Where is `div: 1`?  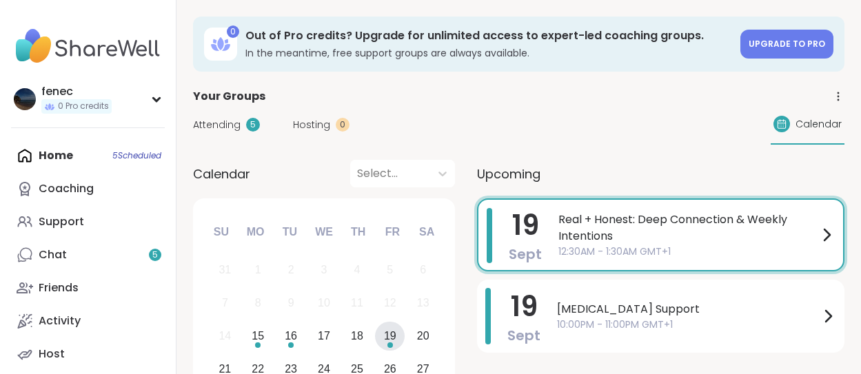
div: 1 is located at coordinates (258, 269).